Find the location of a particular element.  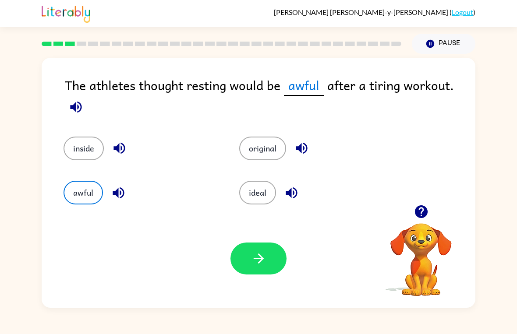

span: awful is located at coordinates (304, 85).